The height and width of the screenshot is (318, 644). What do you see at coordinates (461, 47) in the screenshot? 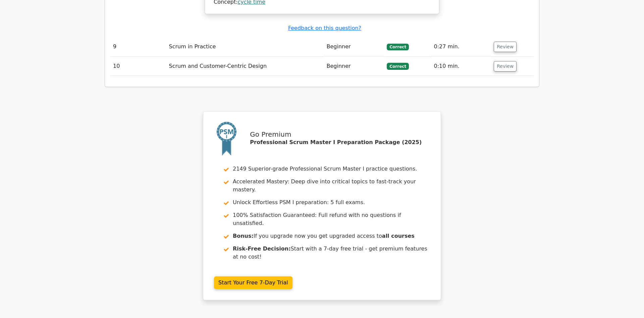
I see `td: 0:27 min.` at bounding box center [461, 47].